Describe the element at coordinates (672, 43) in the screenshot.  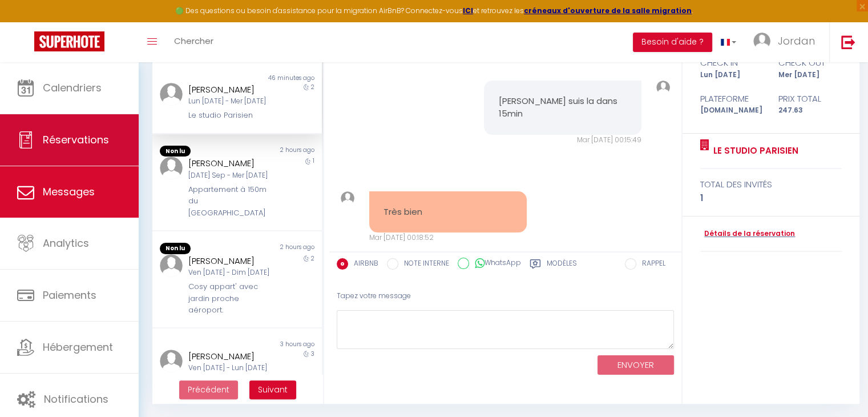
I see `button: Besoin d'aide ?` at that location.